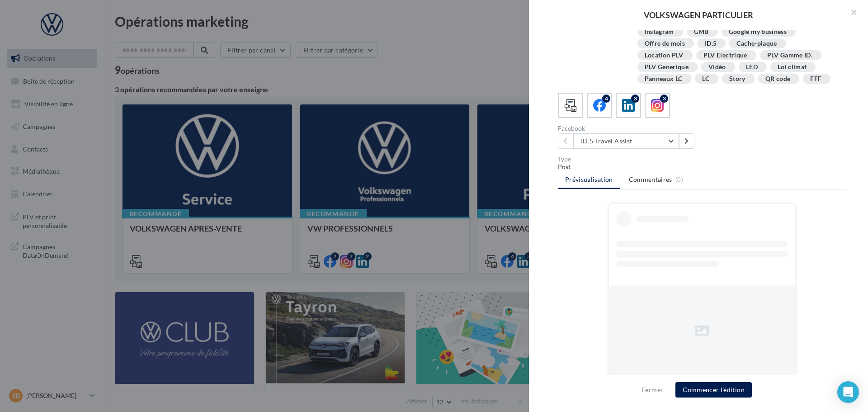 The width and height of the screenshot is (868, 412). Describe the element at coordinates (792, 67) in the screenshot. I see `div: Loi climat` at that location.